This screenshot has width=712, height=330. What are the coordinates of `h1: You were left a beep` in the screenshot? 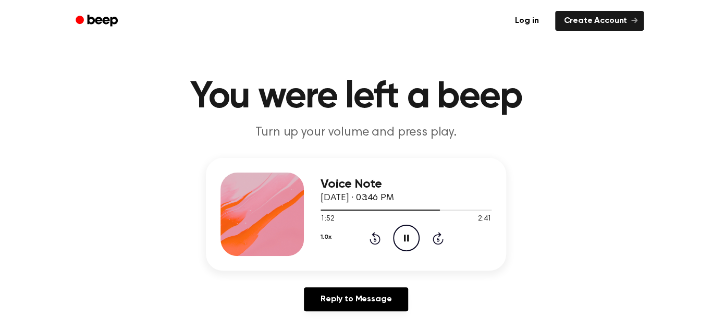 It's located at (356, 97).